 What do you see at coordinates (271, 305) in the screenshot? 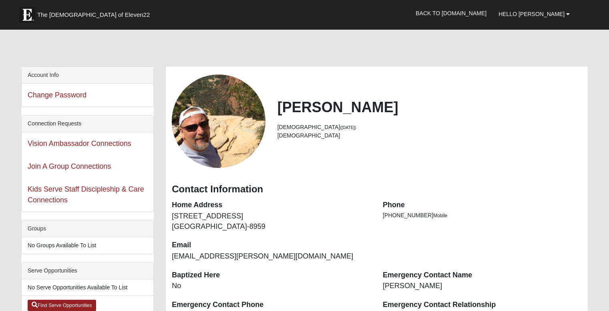
I see `dt: Emergency Contact Phone` at bounding box center [271, 305].